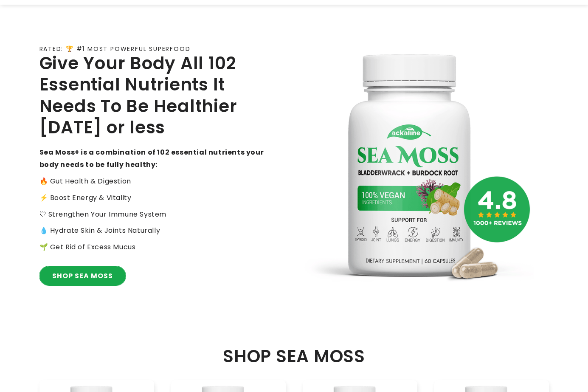 This screenshot has height=392, width=588. I want to click on p: ⚡️ Boost Energy & Vitality, so click(152, 198).